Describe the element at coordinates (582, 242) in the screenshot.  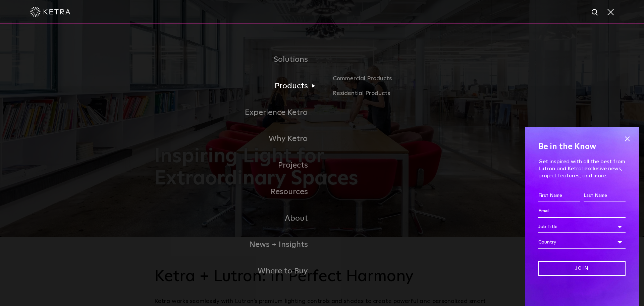
I see `div: Country` at that location.